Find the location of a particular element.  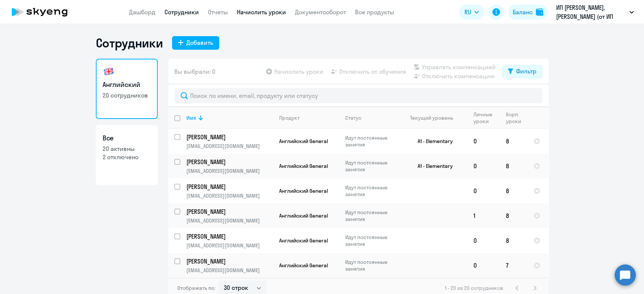

a: Балансbalance is located at coordinates (527, 12).